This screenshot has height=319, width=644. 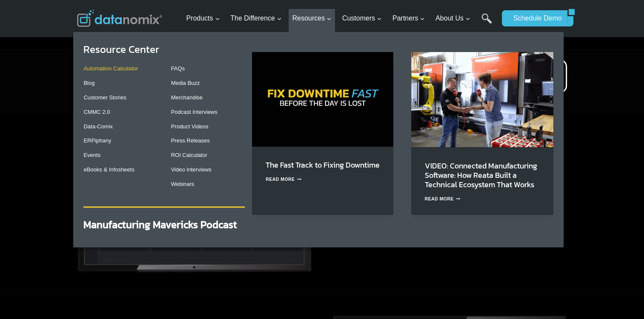 I want to click on a: The Fast Track to Fixing Downtime, so click(x=322, y=165).